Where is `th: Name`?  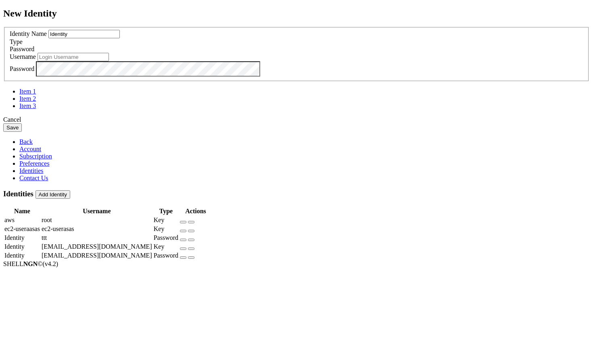
th: Name is located at coordinates (22, 211).